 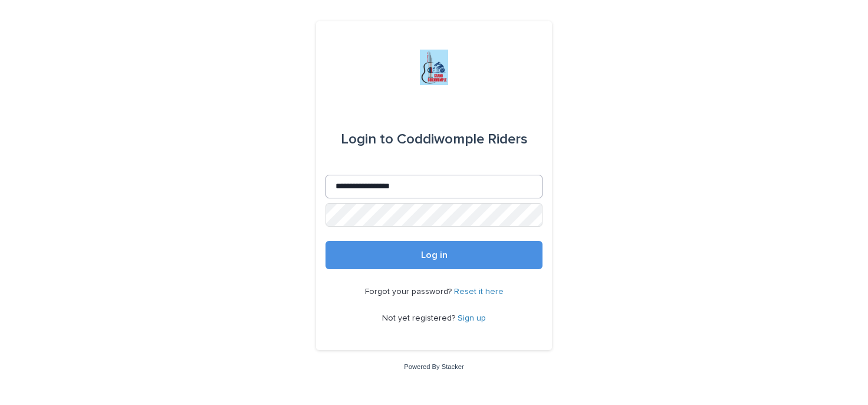 What do you see at coordinates (479, 292) in the screenshot?
I see `a: Reset it here` at bounding box center [479, 292].